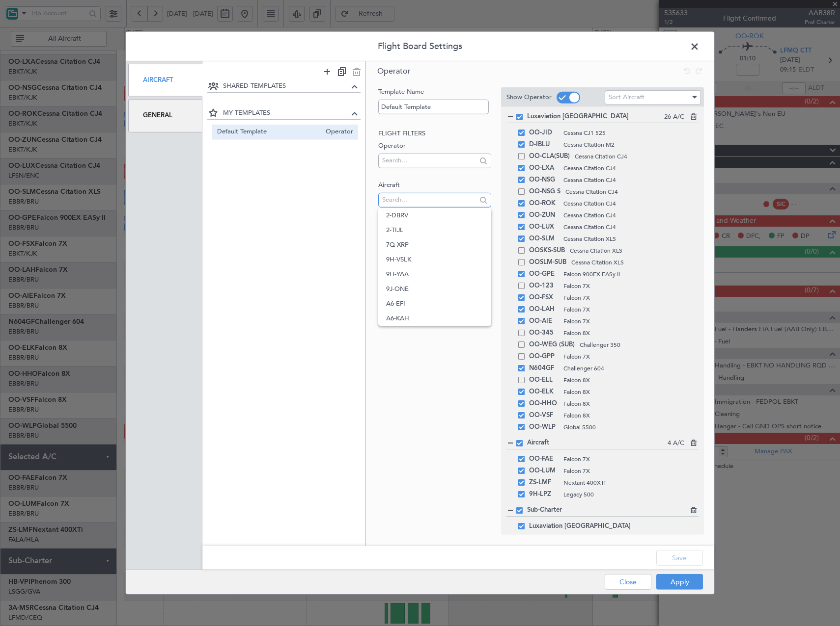  I want to click on span: OO-SLM, so click(544, 239).